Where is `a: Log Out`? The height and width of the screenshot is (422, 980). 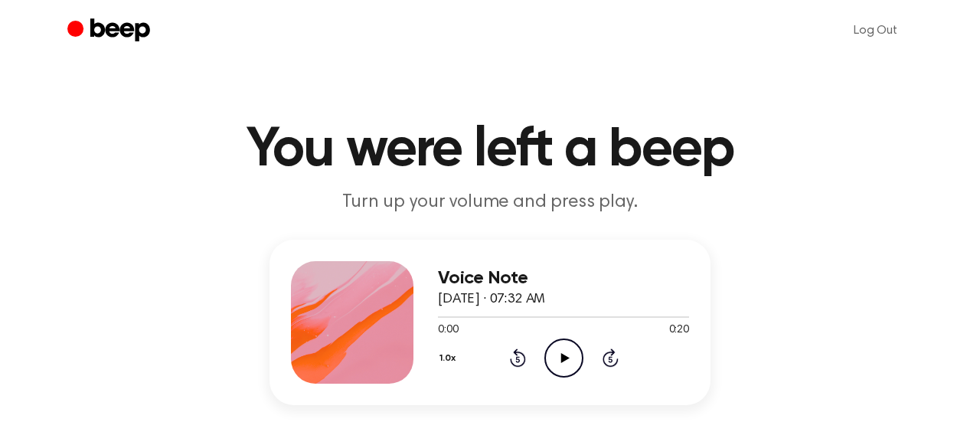
a: Log Out is located at coordinates (876, 30).